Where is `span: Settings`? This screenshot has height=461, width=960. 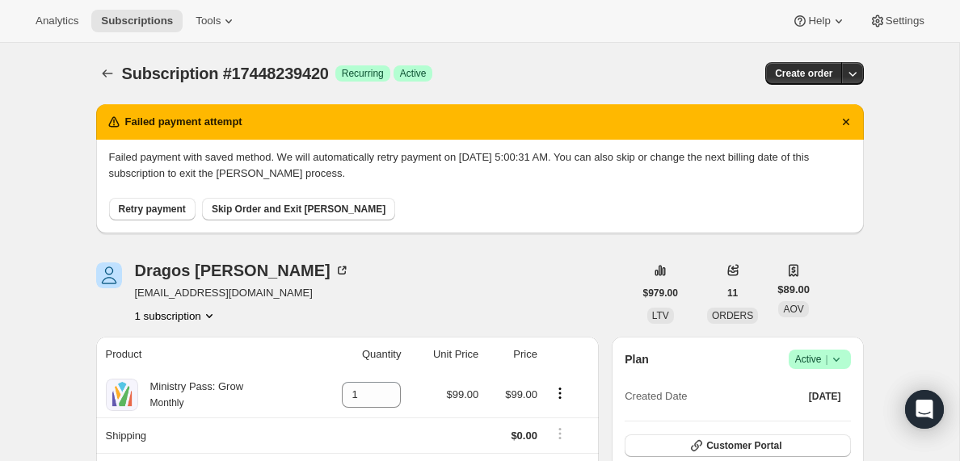
span: Settings is located at coordinates (905, 21).